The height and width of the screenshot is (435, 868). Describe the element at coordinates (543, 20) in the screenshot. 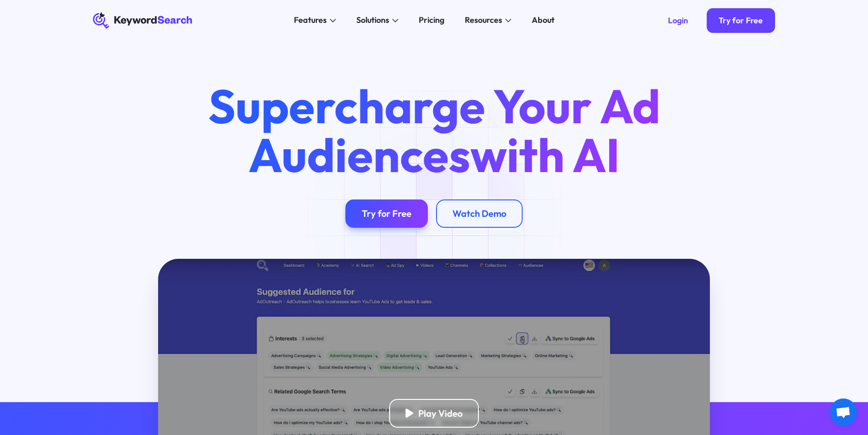

I see `div: About` at that location.